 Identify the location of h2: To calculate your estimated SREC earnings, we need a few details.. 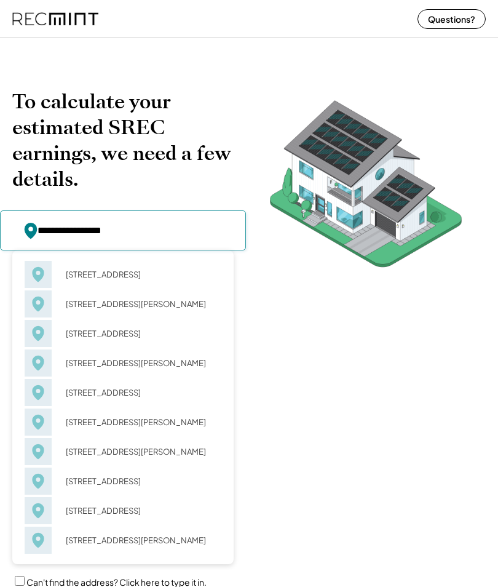
(123, 140).